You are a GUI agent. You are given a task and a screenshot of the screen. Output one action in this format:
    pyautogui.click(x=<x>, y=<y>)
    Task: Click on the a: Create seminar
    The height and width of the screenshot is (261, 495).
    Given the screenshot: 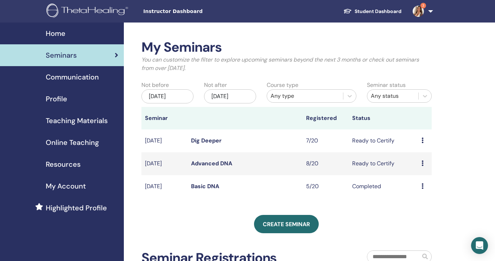 What is the action you would take?
    pyautogui.click(x=286, y=224)
    